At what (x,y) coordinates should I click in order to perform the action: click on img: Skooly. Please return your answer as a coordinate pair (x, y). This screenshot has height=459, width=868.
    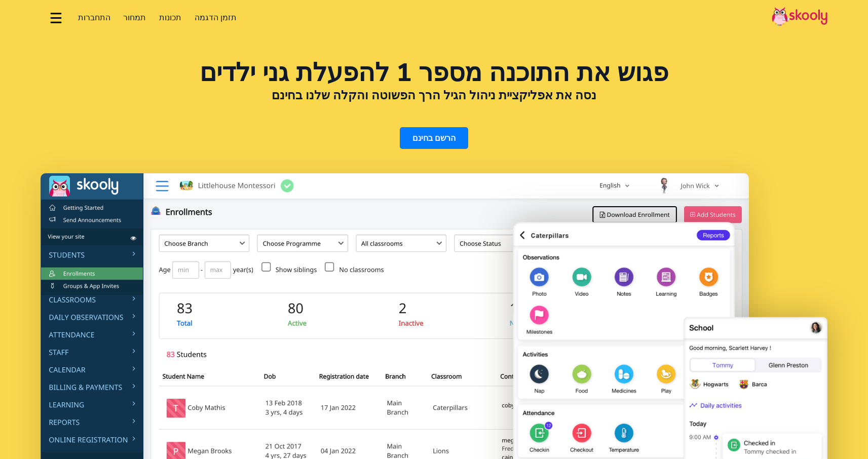
    Looking at the image, I should click on (800, 16).